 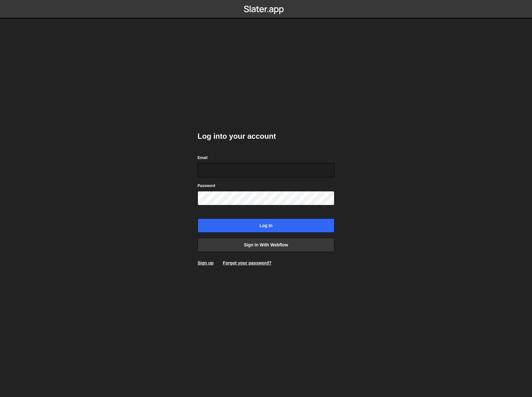 I want to click on label: Password, so click(x=206, y=186).